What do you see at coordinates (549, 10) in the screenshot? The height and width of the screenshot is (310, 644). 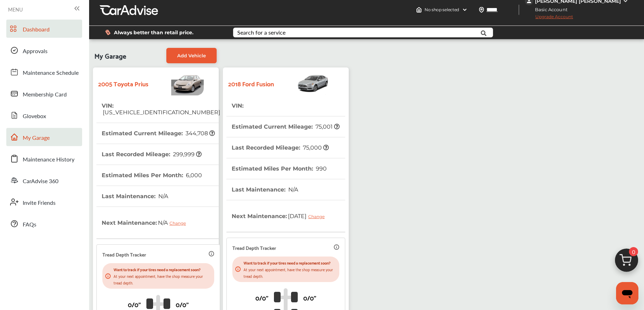 I see `span: Basic Account` at bounding box center [549, 10].